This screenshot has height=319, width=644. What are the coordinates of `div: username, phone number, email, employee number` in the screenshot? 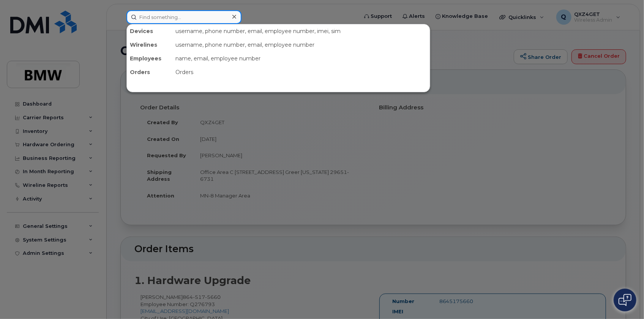 It's located at (301, 45).